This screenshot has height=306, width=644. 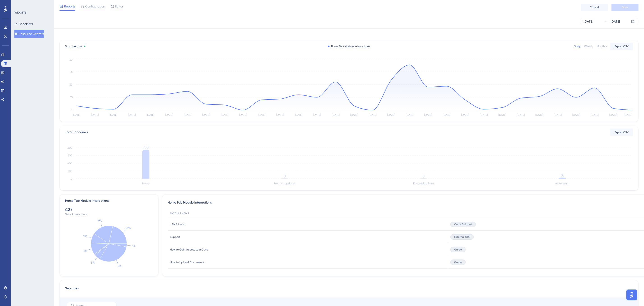 I want to click on div: Weekly, so click(x=589, y=46).